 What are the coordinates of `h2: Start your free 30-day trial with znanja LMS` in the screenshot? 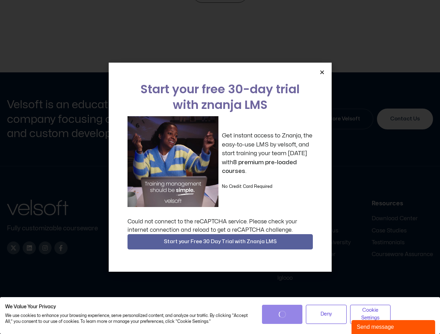 It's located at (220, 97).